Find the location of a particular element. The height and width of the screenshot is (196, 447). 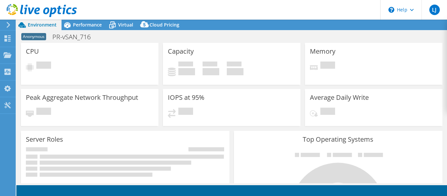

span: LJ is located at coordinates (435, 10).